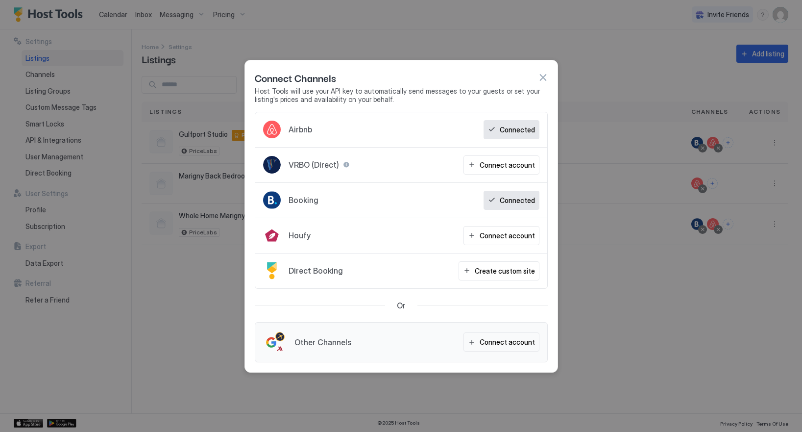 This screenshot has width=802, height=432. I want to click on span: VRBO (Direct), so click(314, 165).